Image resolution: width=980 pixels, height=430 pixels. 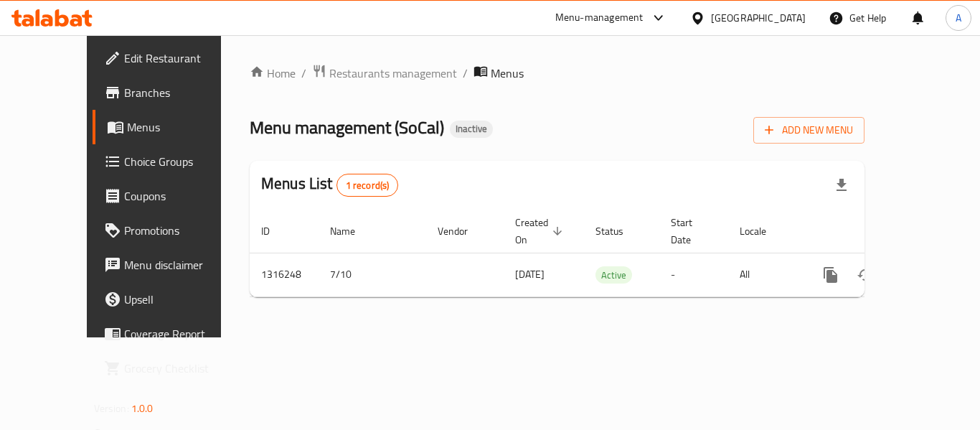 I want to click on nav: breadcrumb, so click(x=557, y=73).